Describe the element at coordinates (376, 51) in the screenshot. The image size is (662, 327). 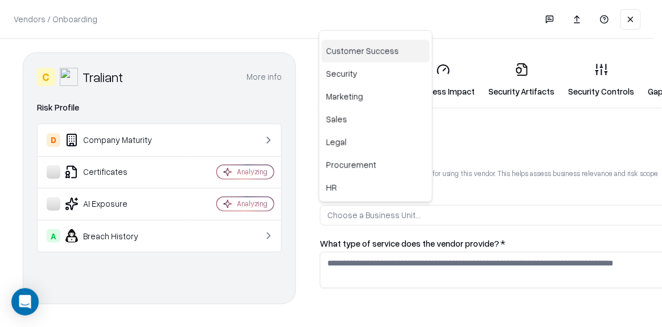
I see `div: Customer Success` at that location.